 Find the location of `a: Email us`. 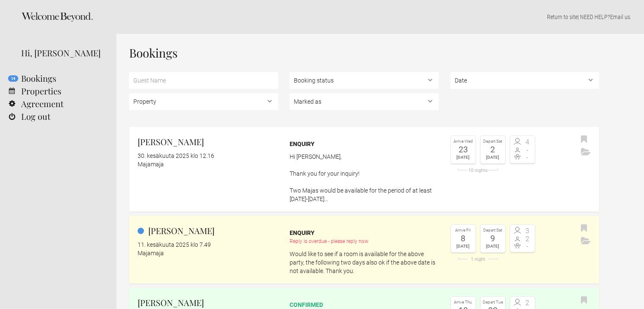

a: Email us is located at coordinates (620, 17).